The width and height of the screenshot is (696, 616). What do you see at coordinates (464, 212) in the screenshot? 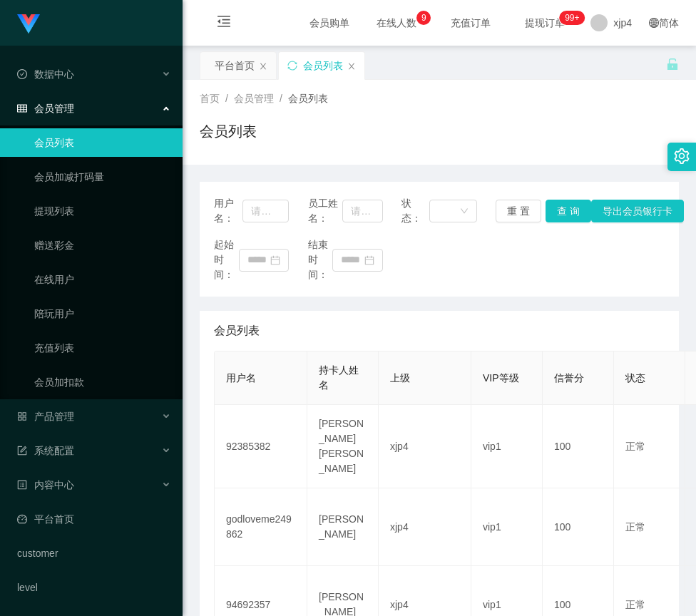
I see `i: 图标: down` at bounding box center [464, 212].